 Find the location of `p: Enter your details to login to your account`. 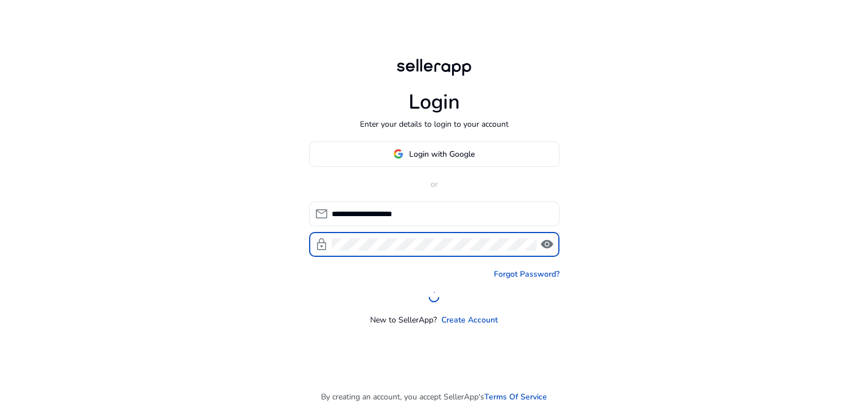

p: Enter your details to login to your account is located at coordinates (434, 124).